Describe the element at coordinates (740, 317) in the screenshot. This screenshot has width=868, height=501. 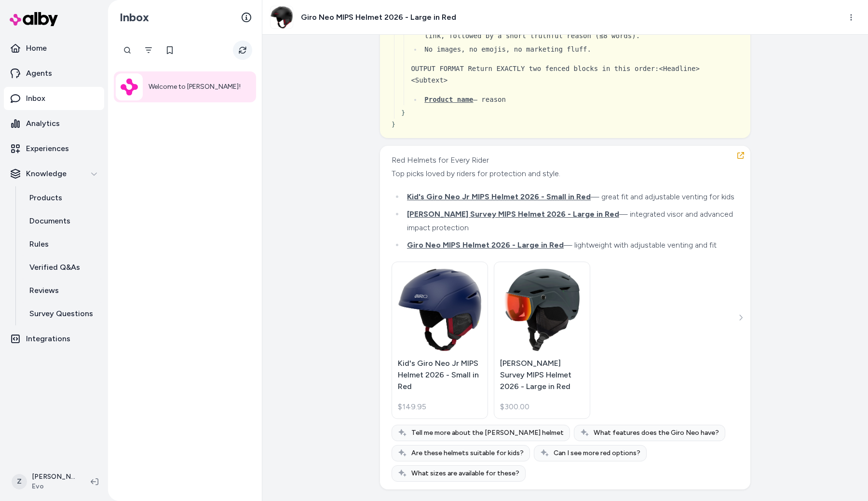
I see `button: See more` at that location.